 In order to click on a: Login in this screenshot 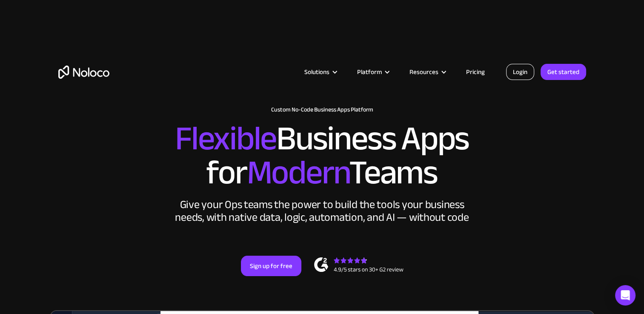, I will do `click(520, 72)`.